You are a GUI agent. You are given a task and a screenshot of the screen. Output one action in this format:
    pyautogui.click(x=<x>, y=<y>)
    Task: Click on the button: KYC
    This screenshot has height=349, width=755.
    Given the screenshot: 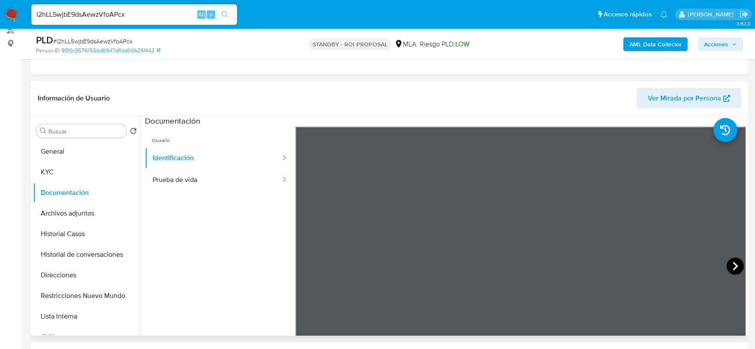 What is the action you would take?
    pyautogui.click(x=87, y=172)
    